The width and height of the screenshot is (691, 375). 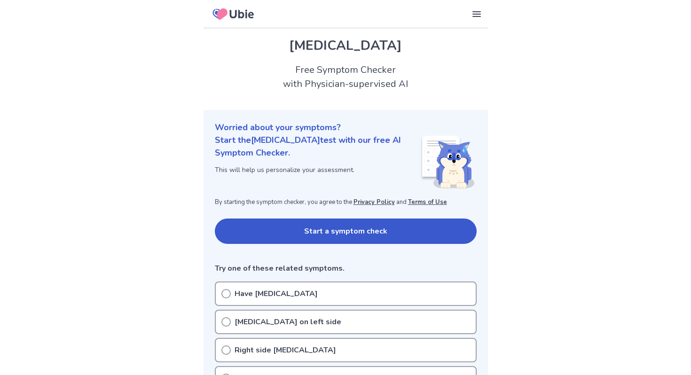 What do you see at coordinates (345, 203) in the screenshot?
I see `p: By starting the symptom checker, you agree to the and` at bounding box center [345, 203].